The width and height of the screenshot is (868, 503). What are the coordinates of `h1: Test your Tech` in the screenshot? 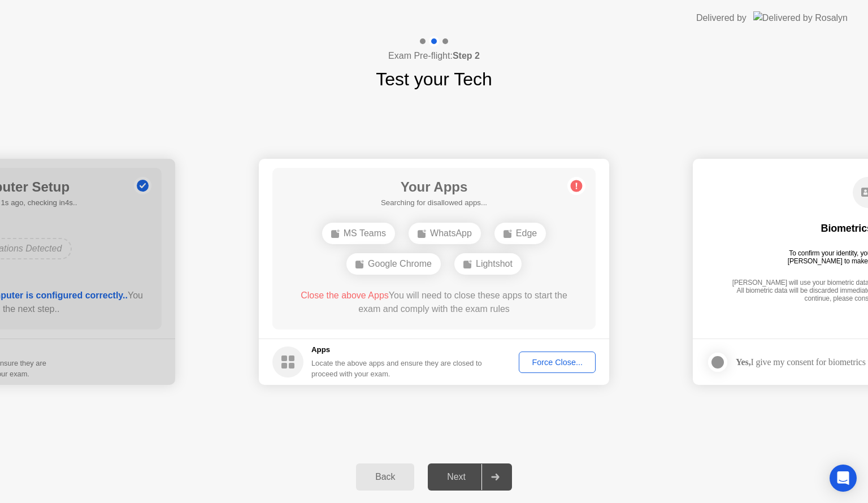 It's located at (434, 79).